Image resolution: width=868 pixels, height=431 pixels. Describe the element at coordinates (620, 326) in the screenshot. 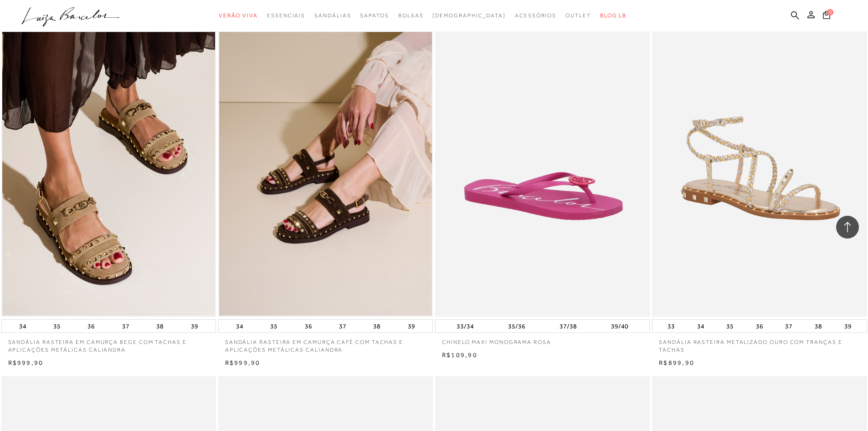

I see `button: 39/40` at that location.